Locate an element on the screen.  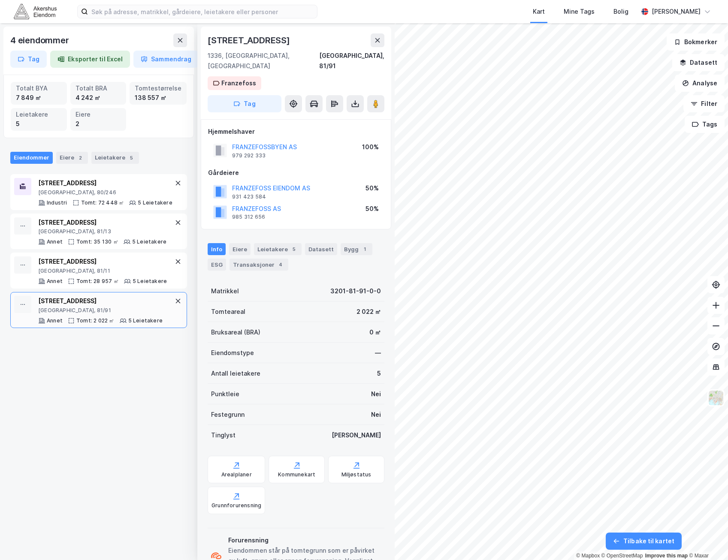
div: 0 ㎡ is located at coordinates (375, 332).